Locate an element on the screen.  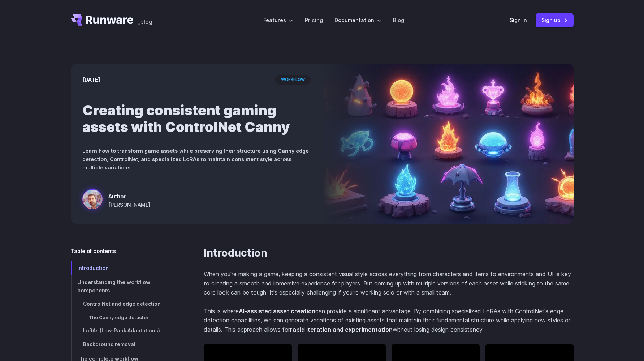
p: When you're making a game, keeping a consistent visual style across everything from characters an... is located at coordinates (389, 283).